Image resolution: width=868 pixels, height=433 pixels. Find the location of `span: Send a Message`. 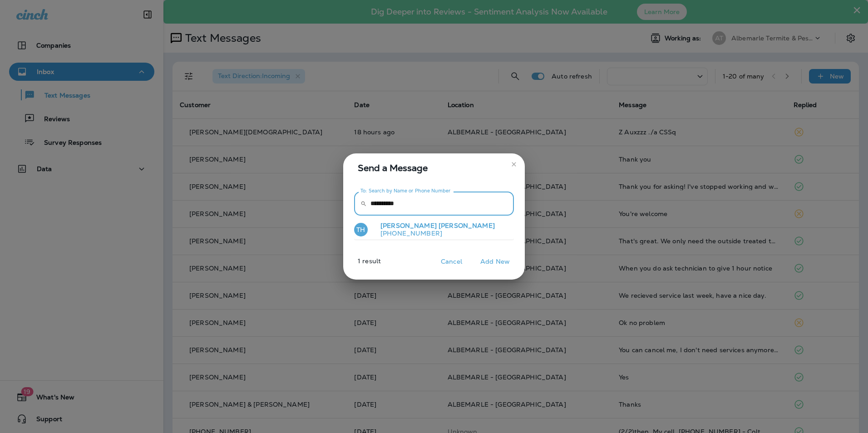

span: Send a Message is located at coordinates (436, 168).